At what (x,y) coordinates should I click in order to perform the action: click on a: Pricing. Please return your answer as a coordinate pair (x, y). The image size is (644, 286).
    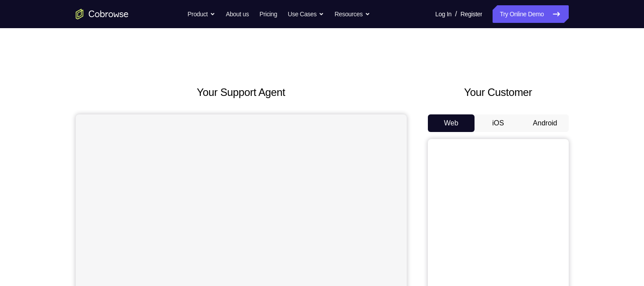
    Looking at the image, I should click on (268, 14).